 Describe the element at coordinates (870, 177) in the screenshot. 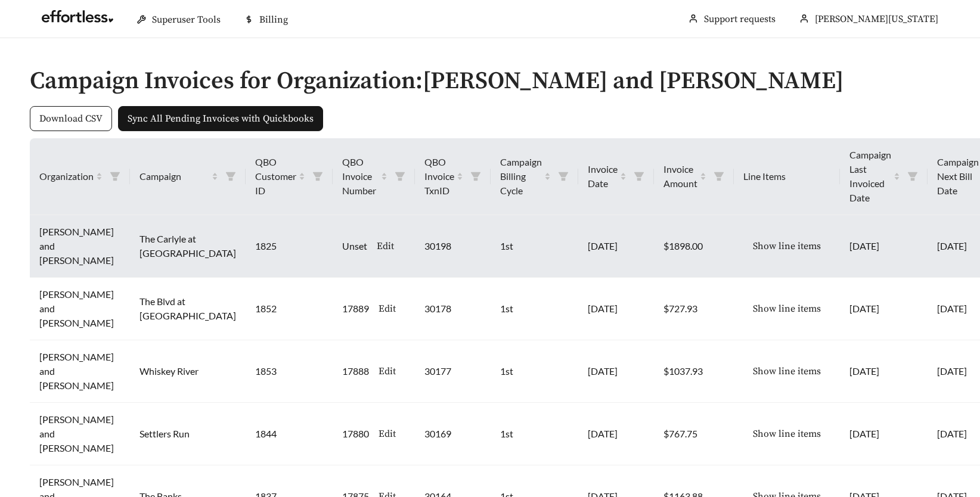

I see `span: Campaign Last Invoiced Date` at that location.